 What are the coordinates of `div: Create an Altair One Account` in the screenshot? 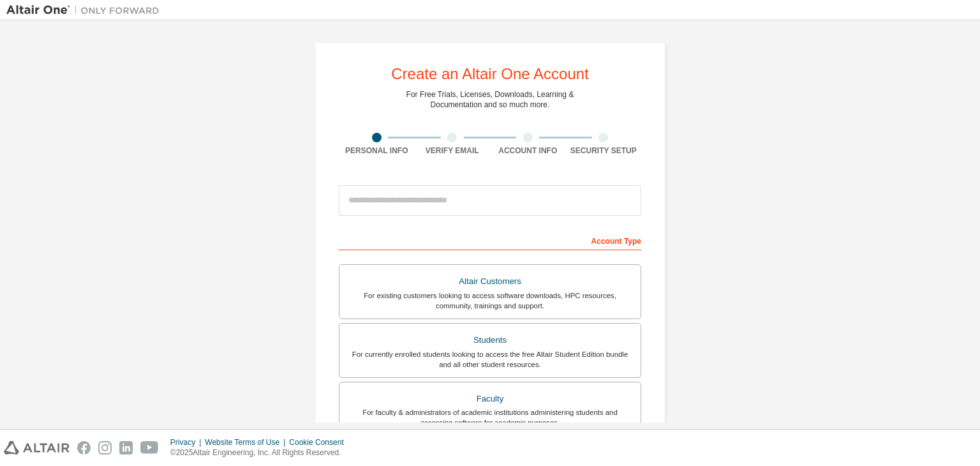 It's located at (490, 74).